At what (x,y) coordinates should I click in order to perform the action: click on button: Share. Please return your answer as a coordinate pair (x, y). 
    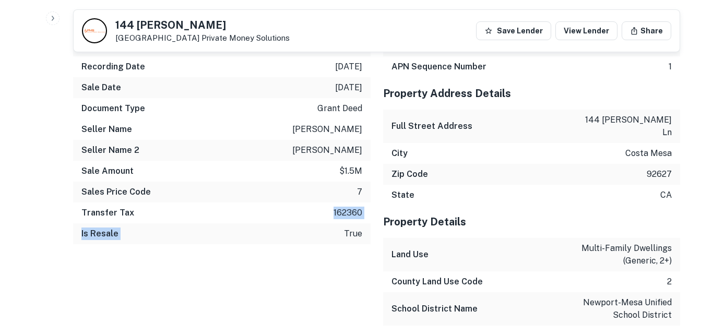
    Looking at the image, I should click on (647, 31).